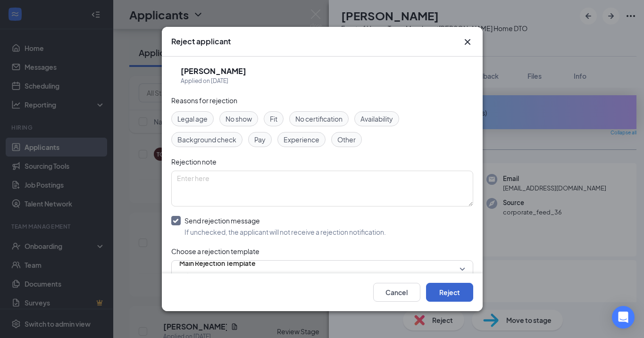 The height and width of the screenshot is (338, 644). What do you see at coordinates (215, 251) in the screenshot?
I see `span: Choose a rejection template` at bounding box center [215, 251].